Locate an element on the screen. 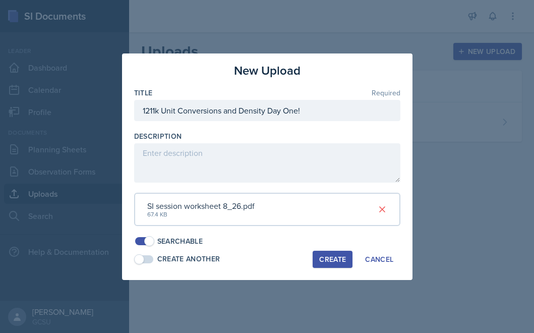 Image resolution: width=534 pixels, height=333 pixels. div: Create is located at coordinates (332, 259).